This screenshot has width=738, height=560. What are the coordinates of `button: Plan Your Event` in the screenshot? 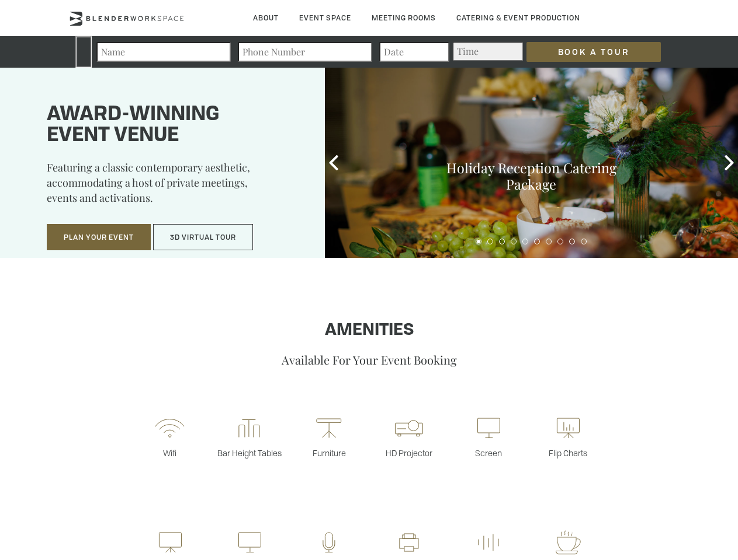 It's located at (99, 238).